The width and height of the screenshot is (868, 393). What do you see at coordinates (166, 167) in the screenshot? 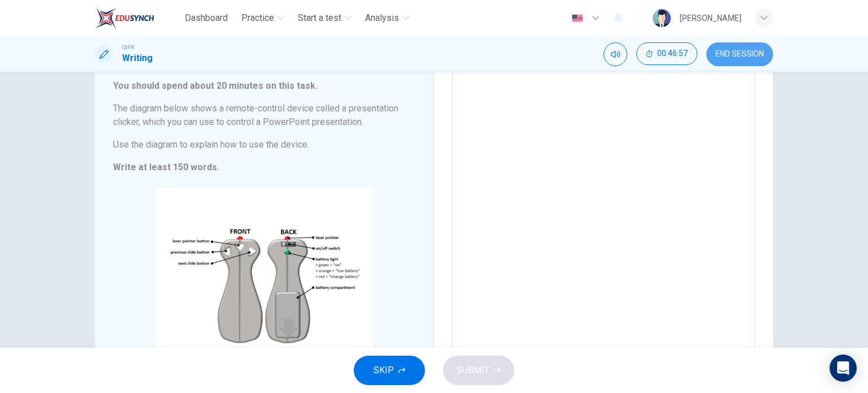
I see `strong: Write at least 150 words.` at bounding box center [166, 167].